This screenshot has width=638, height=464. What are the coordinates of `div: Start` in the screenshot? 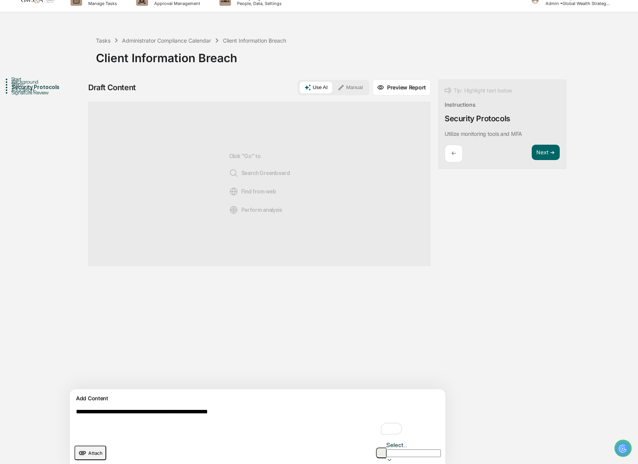 It's located at (54, 79).